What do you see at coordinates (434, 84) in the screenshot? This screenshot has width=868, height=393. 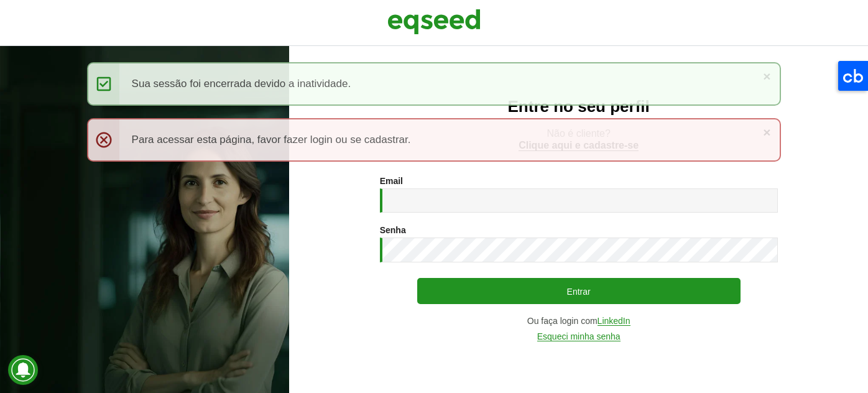 I see `div: Sua sessão foi encerrada devido a inatividade.` at bounding box center [434, 84].